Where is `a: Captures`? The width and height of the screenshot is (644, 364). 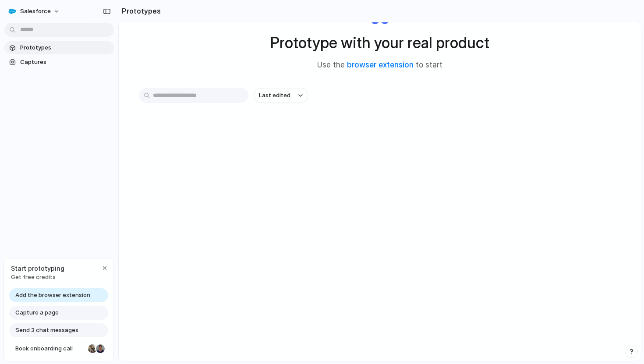
a: Captures is located at coordinates (59, 62).